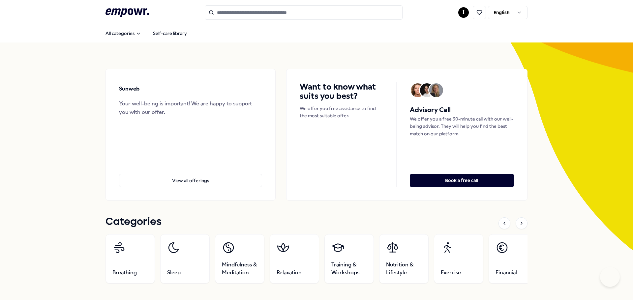  What do you see at coordinates (294, 259) in the screenshot?
I see `a: Relaxation` at bounding box center [294, 259].